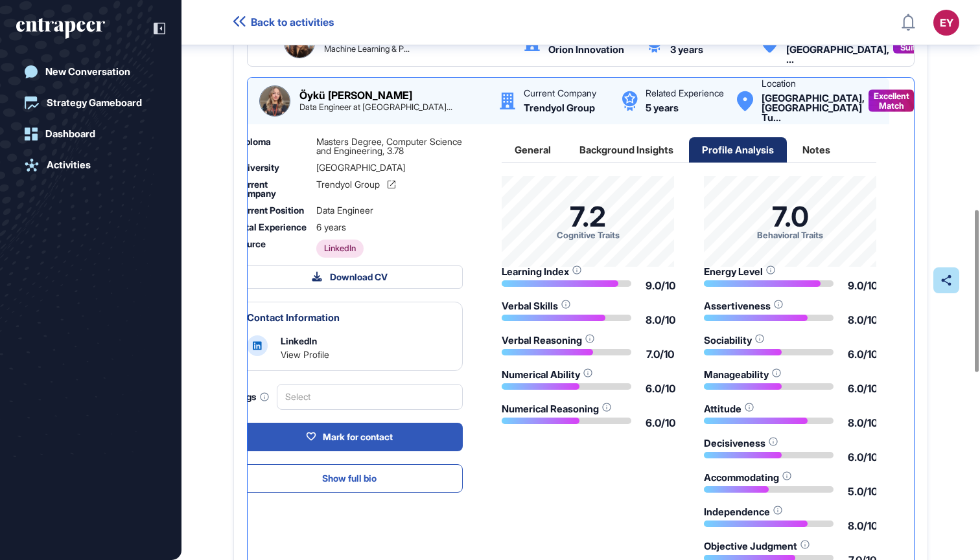 The width and height of the screenshot is (980, 560). Describe the element at coordinates (94, 103) in the screenshot. I see `div: Strategy Gameboard` at that location.